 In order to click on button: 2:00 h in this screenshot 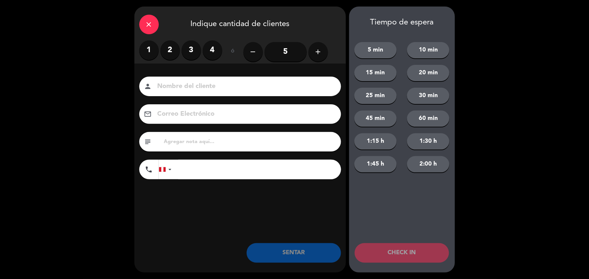, I will do `click(428, 164)`.